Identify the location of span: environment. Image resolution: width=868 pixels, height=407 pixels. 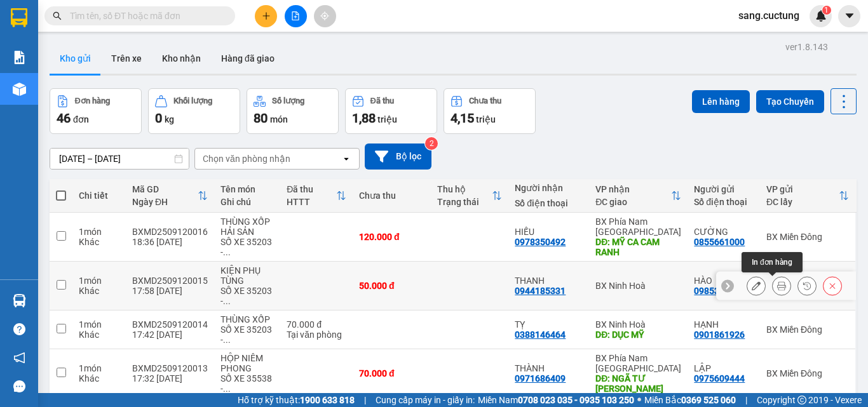
(11, 75).